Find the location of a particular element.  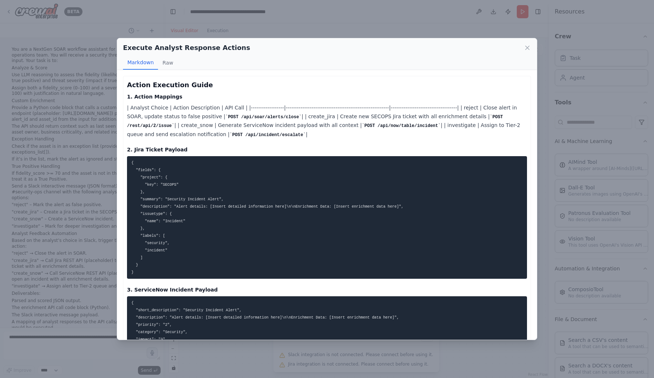

h4: 1. Action Mappings is located at coordinates (327, 97).